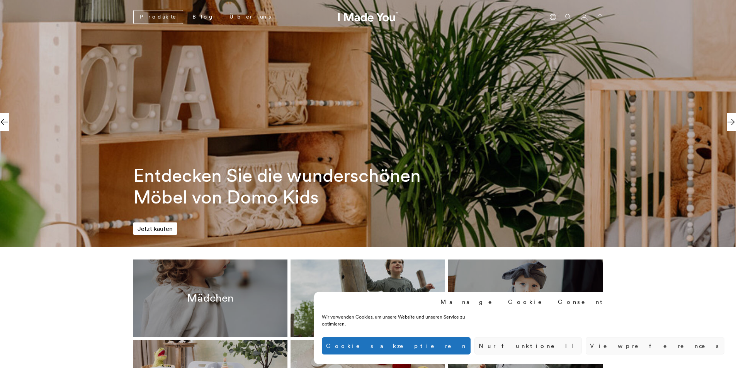  Describe the element at coordinates (203, 17) in the screenshot. I see `a: Blog` at that location.